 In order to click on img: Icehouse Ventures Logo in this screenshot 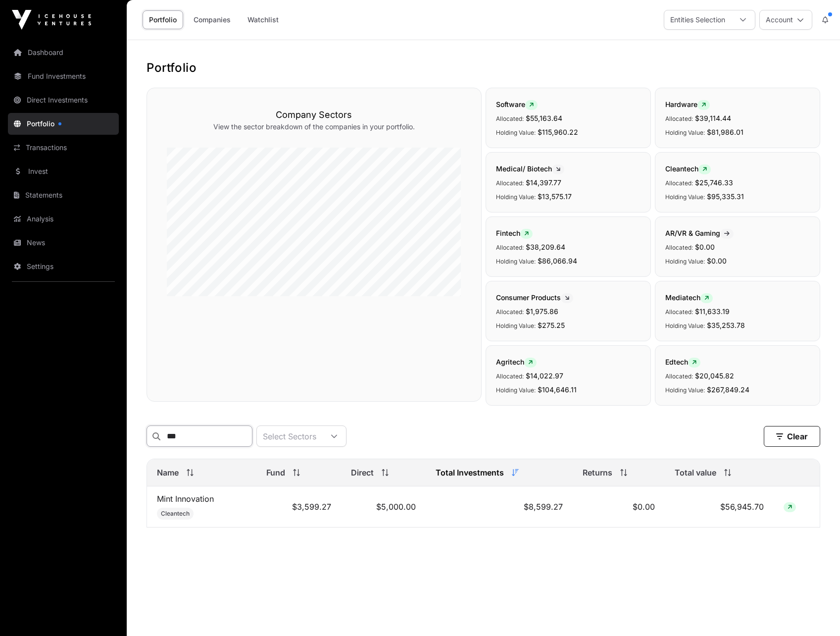, I will do `click(51, 20)`.